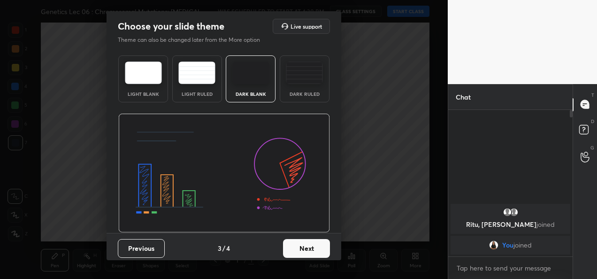 The width and height of the screenshot is (597, 279). I want to click on p: G, so click(593, 147).